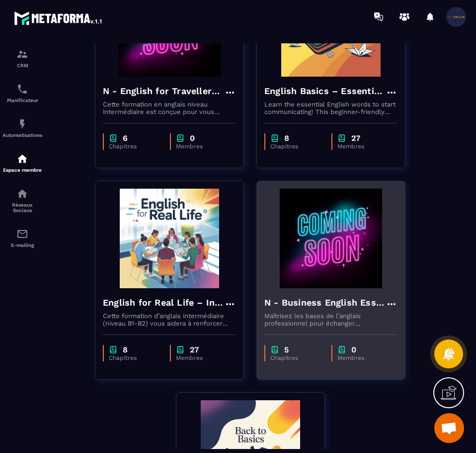 The height and width of the screenshot is (453, 476). Describe the element at coordinates (22, 58) in the screenshot. I see `a: formationformationCRM` at that location.